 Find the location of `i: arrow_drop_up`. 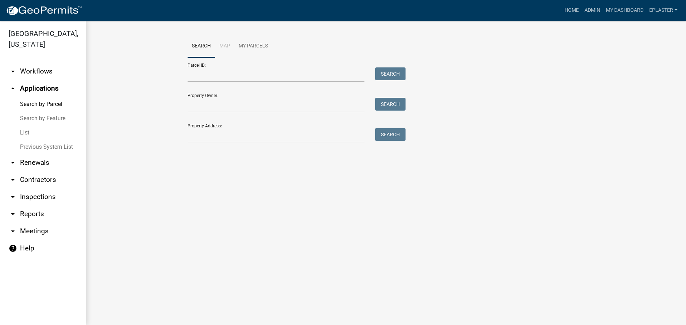

i: arrow_drop_up is located at coordinates (13, 89).